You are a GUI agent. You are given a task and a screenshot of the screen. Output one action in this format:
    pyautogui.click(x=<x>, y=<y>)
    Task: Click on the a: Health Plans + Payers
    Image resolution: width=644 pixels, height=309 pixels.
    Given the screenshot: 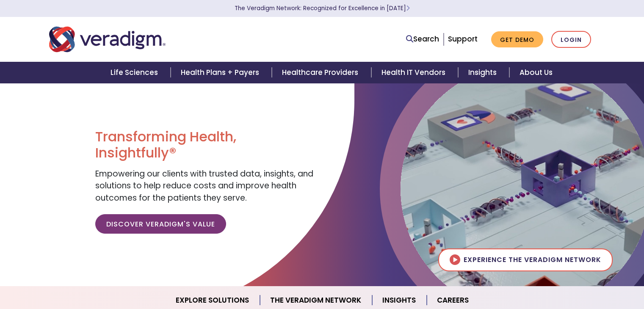 What is the action you would take?
    pyautogui.click(x=221, y=73)
    